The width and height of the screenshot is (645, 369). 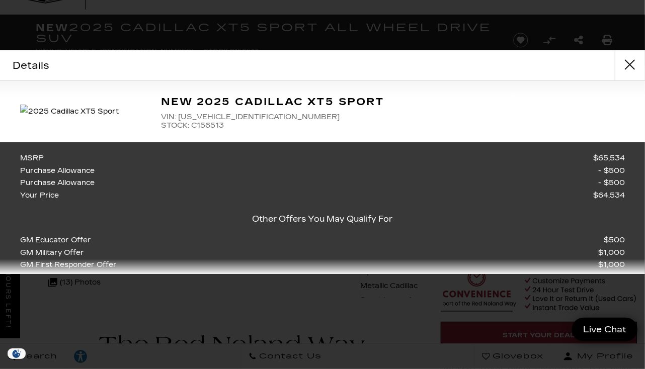 What do you see at coordinates (322, 265) in the screenshot?
I see `a: GM First Responder Offer $1,000` at bounding box center [322, 265].